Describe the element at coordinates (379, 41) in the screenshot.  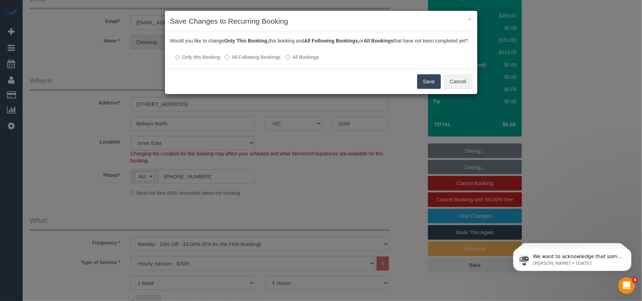
I see `b: All Bookings` at that location.